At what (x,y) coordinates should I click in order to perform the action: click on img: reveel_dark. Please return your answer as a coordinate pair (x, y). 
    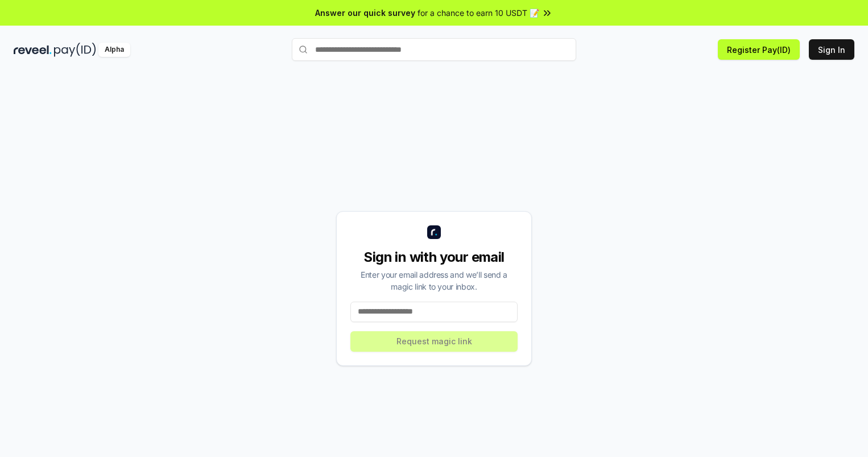
    Looking at the image, I should click on (32, 49).